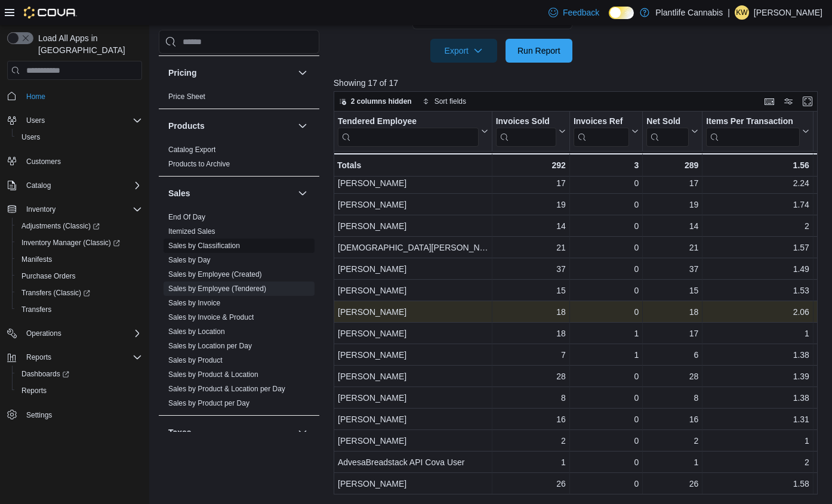 The image size is (832, 504). I want to click on span: Sales by Product & Location, so click(213, 375).